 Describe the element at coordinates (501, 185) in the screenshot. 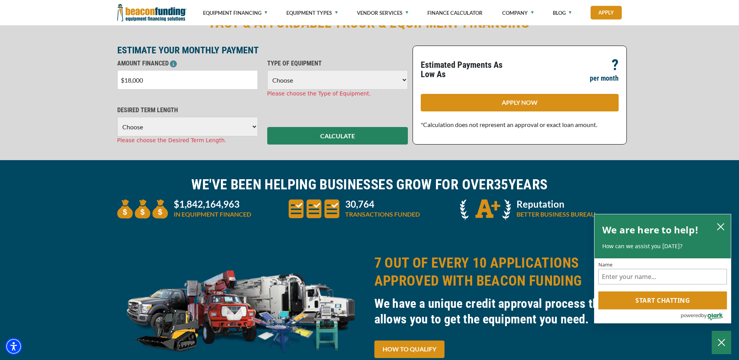

I see `span: 35` at that location.